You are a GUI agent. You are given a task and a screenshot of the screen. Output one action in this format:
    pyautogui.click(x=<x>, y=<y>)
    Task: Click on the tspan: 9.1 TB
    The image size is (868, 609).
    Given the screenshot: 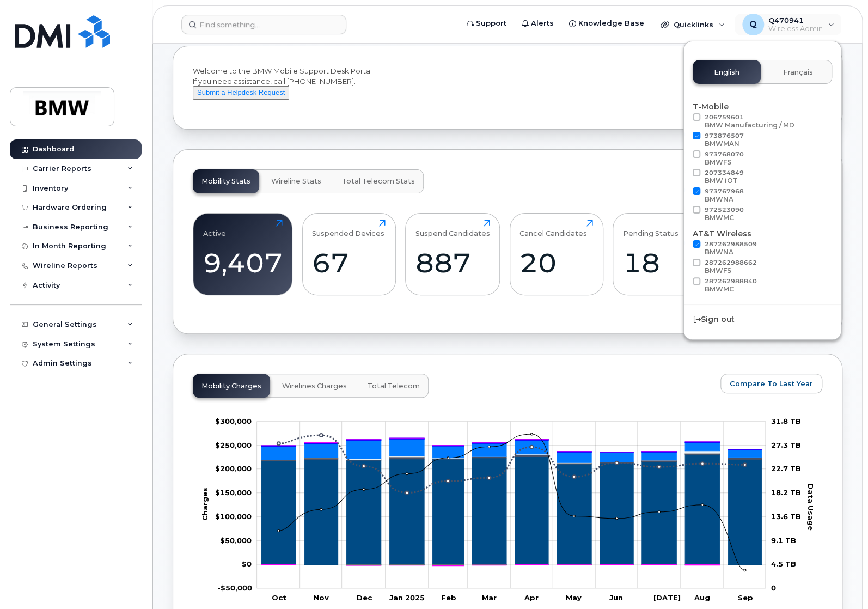 What is the action you would take?
    pyautogui.click(x=784, y=540)
    